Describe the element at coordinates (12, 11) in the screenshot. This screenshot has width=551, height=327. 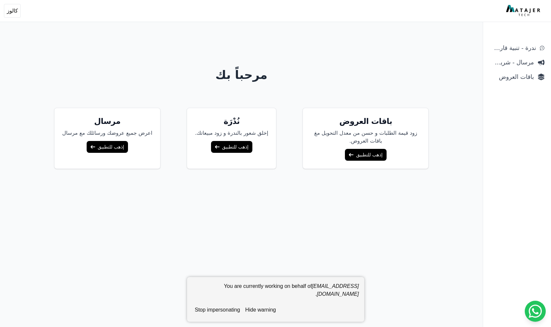
I see `button: كالوز` at that location.